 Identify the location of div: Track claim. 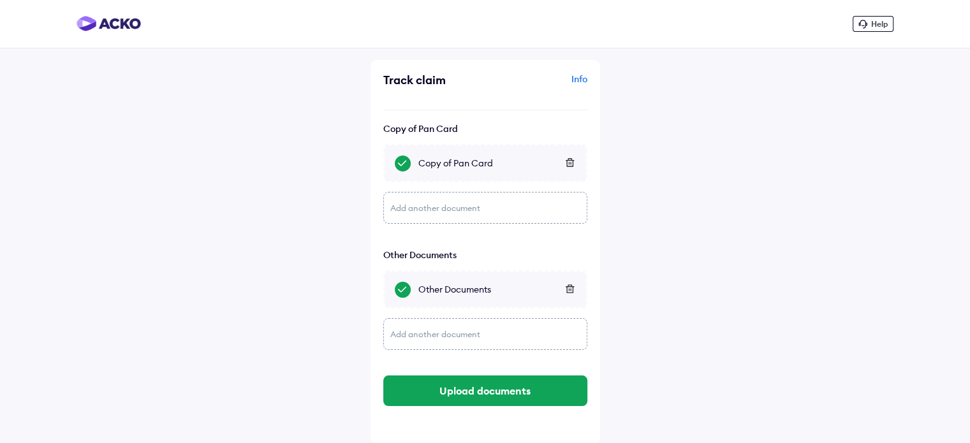
(432, 80).